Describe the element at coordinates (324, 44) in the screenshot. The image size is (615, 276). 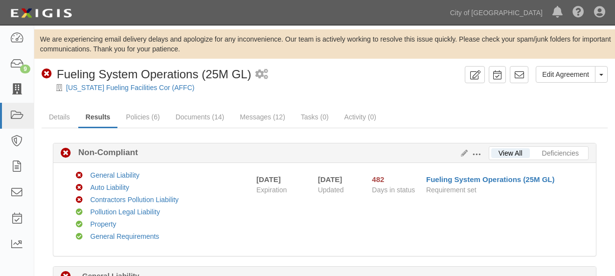
I see `div: We are experiencing email delivery delays and apologize for any inconvenience. Our team is active...` at that location.